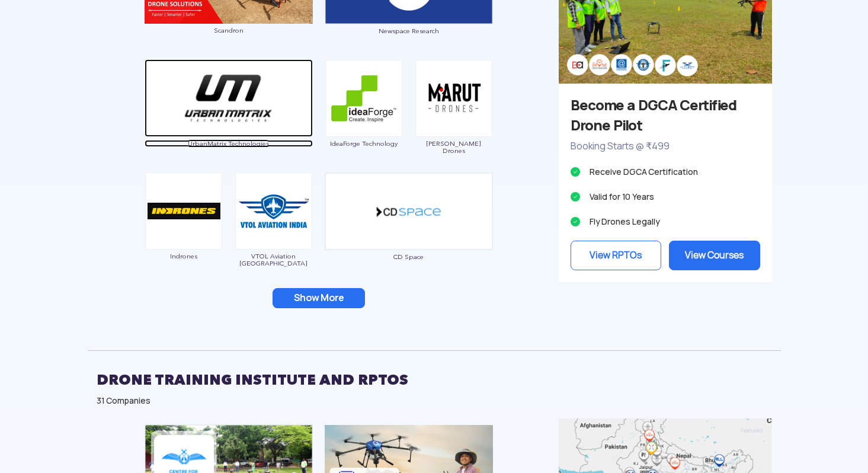  I want to click on a: Indrones, so click(184, 233).